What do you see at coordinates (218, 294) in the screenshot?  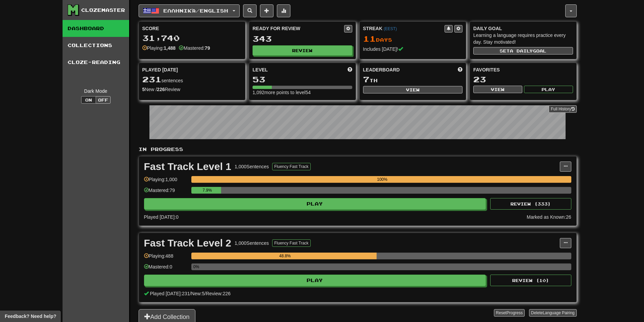 I see `span: Review: 226` at bounding box center [218, 294].